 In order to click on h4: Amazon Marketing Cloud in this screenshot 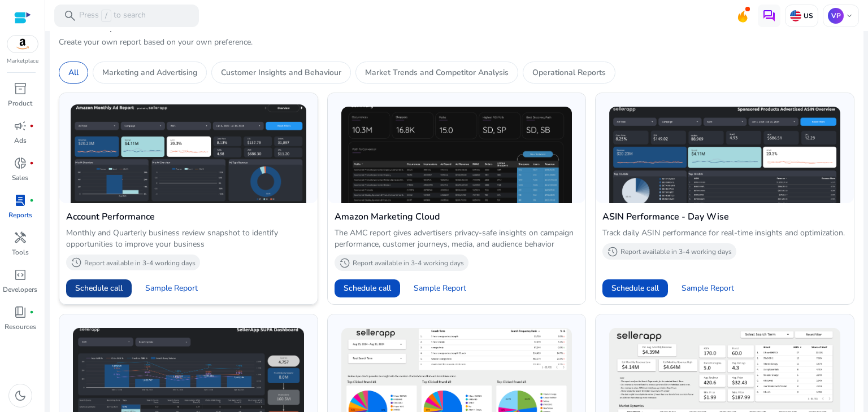, I will do `click(456, 217)`.